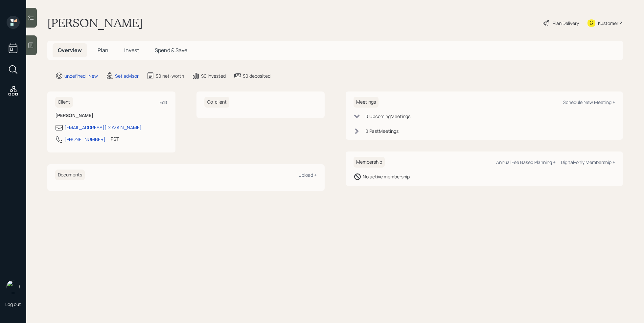 The image size is (644, 323). What do you see at coordinates (386, 176) in the screenshot?
I see `div: No active membership` at bounding box center [386, 176].